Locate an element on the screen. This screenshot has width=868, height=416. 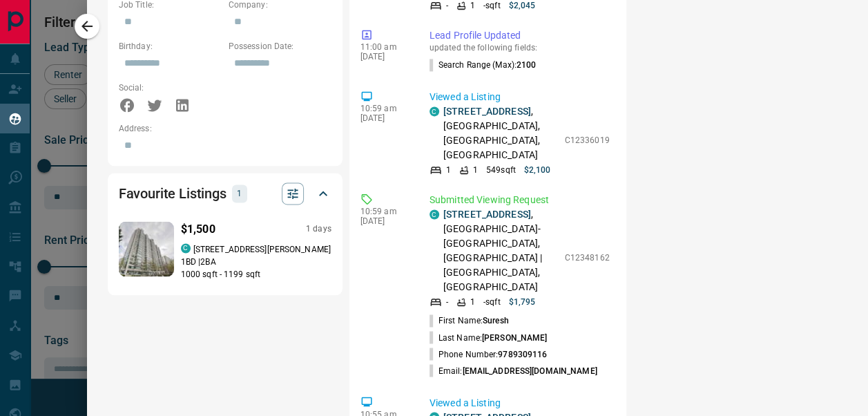
p: Lead Profile Updated is located at coordinates (519, 35).